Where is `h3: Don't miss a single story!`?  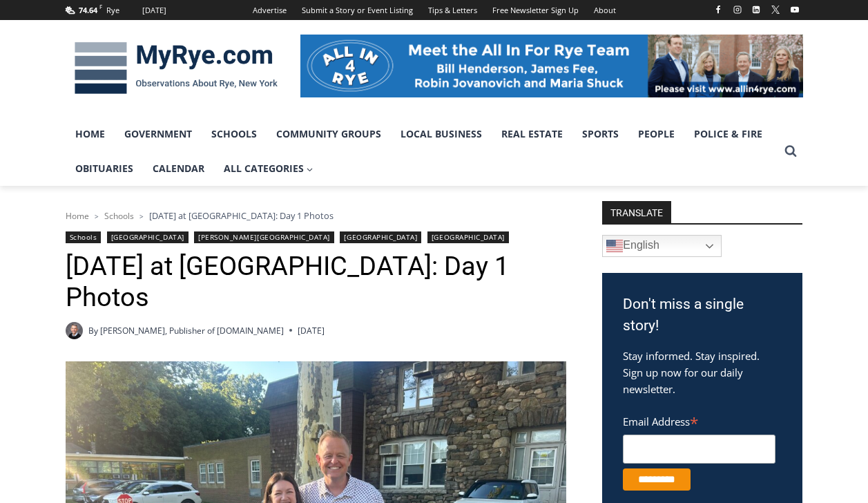
h3: Don't miss a single story! is located at coordinates (702, 315).